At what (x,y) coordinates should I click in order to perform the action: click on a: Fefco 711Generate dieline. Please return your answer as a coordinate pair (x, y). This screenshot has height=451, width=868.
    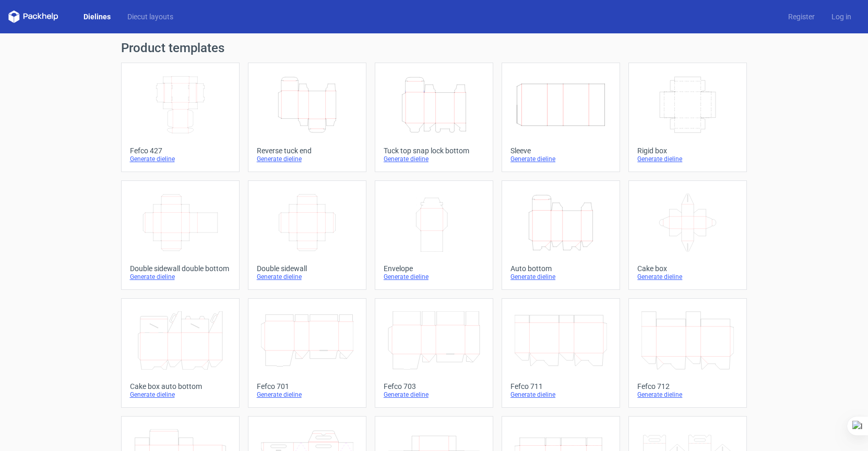
    Looking at the image, I should click on (560, 353).